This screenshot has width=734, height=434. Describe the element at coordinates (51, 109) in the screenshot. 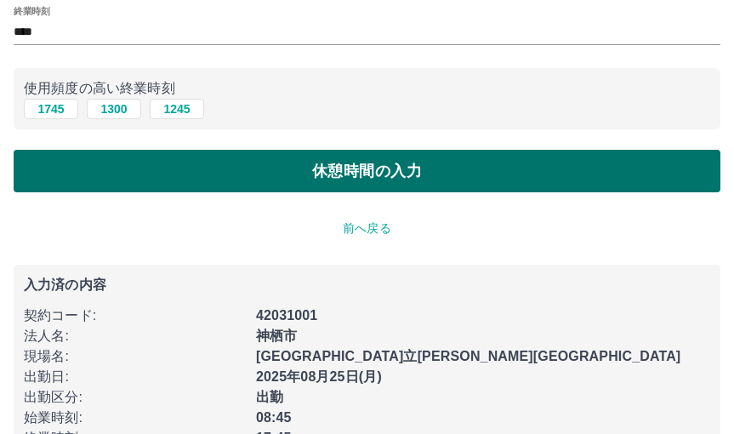

I see `button: 1745` at that location.